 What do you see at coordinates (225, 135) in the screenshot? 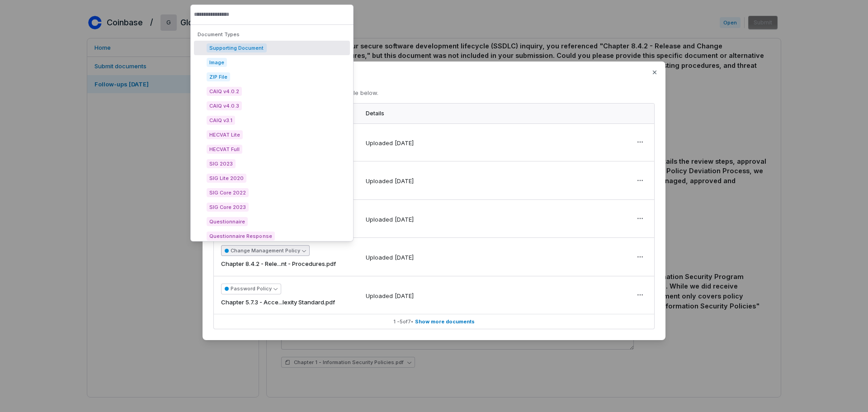
I see `span: HECVAT Lite` at bounding box center [225, 135].